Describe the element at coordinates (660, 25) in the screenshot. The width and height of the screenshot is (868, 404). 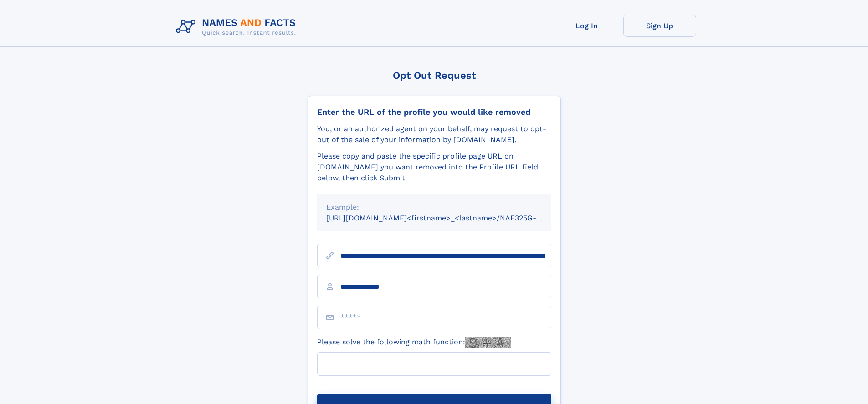
I see `a: Sign Up` at that location.